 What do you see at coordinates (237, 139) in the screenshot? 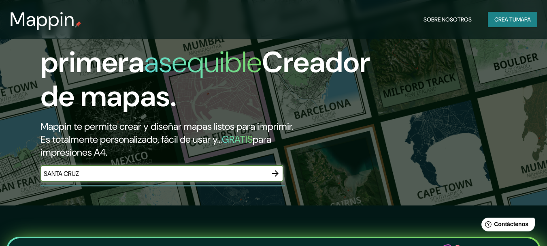
I see `font: GRATIS` at bounding box center [237, 139].